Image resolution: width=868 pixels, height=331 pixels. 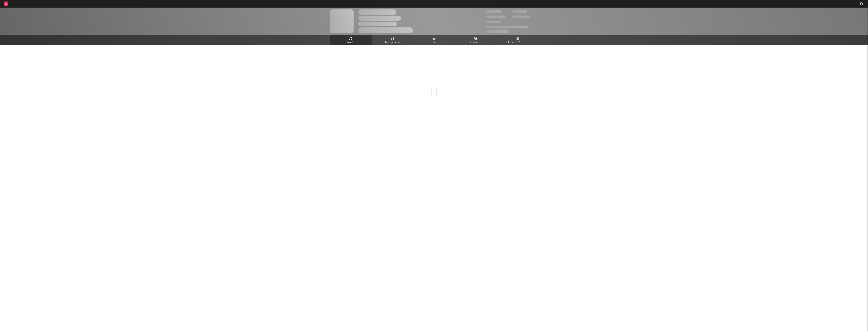 What do you see at coordinates (521, 16) in the screenshot?
I see `span: 1,000,000` at bounding box center [521, 16].